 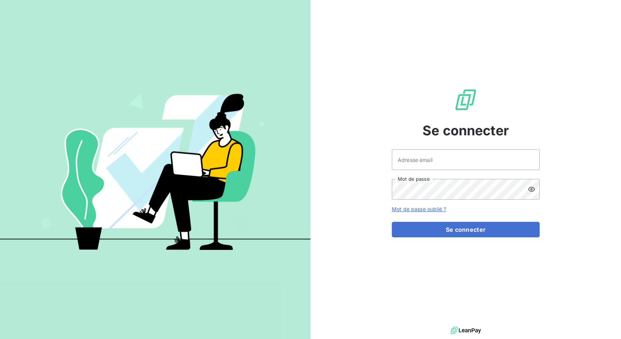 What do you see at coordinates (466, 130) in the screenshot?
I see `span: Se connecter` at bounding box center [466, 130].